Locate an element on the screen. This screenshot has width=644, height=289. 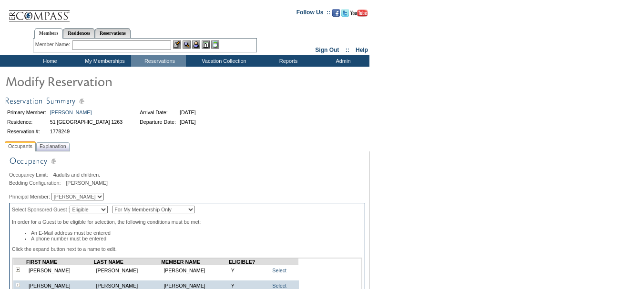
img: b_calculator.gif is located at coordinates (215, 44).